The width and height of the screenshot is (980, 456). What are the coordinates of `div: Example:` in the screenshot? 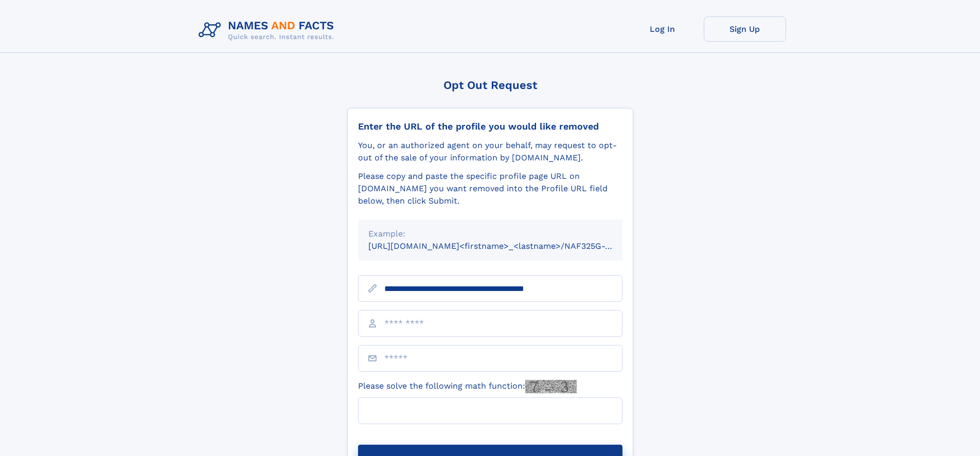 It's located at (490, 234).